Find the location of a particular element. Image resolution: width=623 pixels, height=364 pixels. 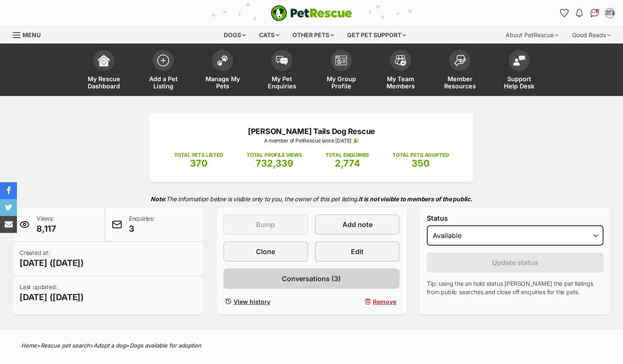

span: 350 is located at coordinates (420, 163).